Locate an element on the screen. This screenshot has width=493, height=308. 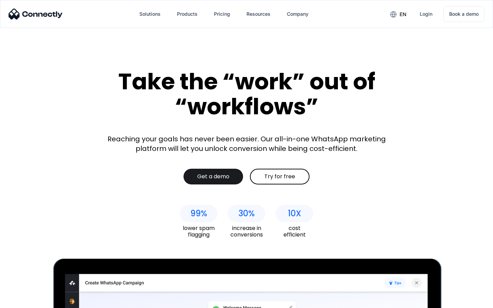
div: en is located at coordinates (403, 14).